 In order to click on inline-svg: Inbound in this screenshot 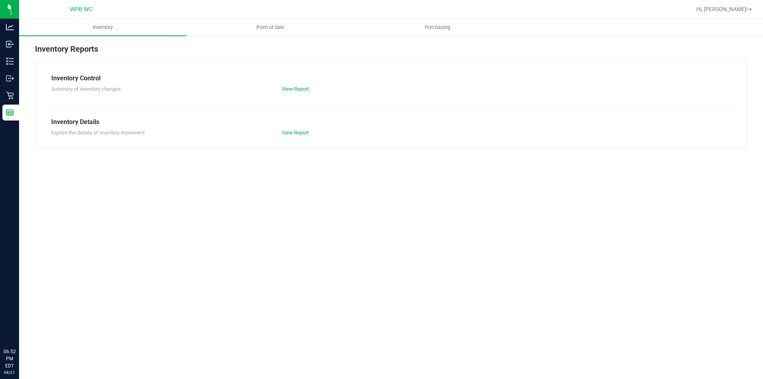, I will do `click(10, 44)`.